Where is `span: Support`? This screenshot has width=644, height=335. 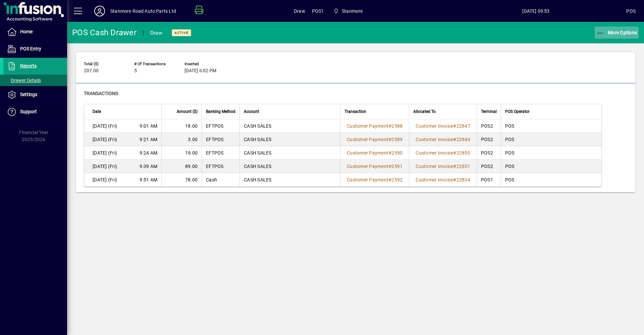 span: Support is located at coordinates (28, 111).